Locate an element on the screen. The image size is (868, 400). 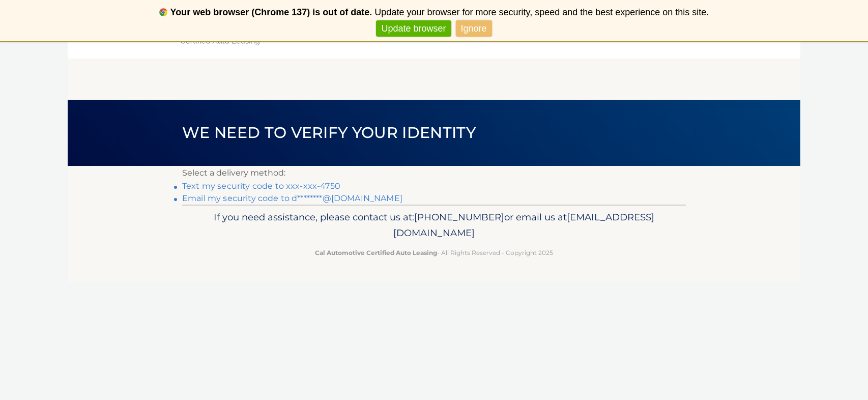
span: We need to verify your identity is located at coordinates (328, 133).